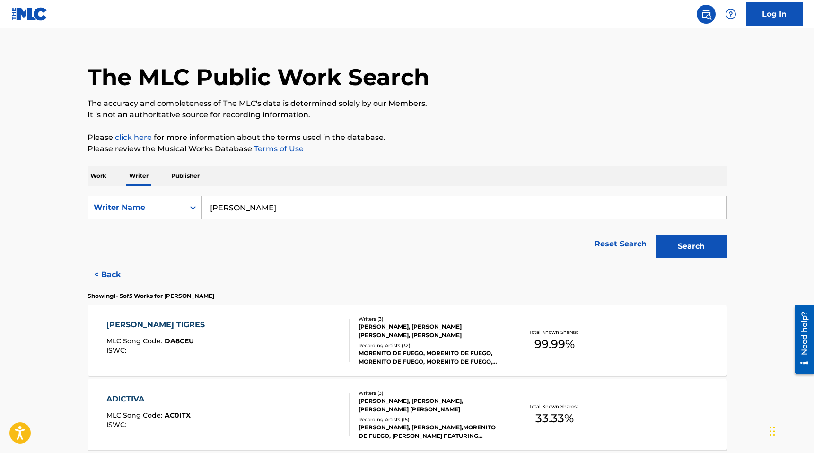 The width and height of the screenshot is (814, 453). Describe the element at coordinates (407, 104) in the screenshot. I see `p: The accuracy and completeness of The MLC's data is determined solely by our Members.` at that location.